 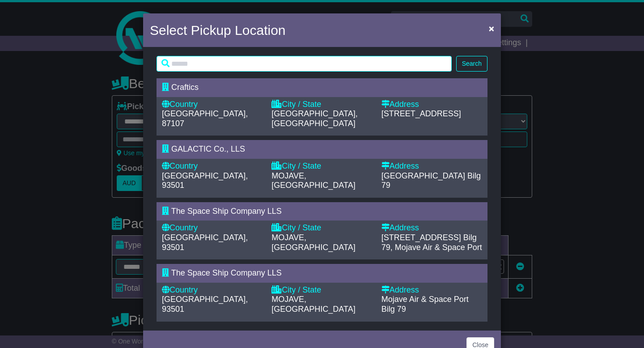 I want to click on button: Close, so click(x=492, y=28).